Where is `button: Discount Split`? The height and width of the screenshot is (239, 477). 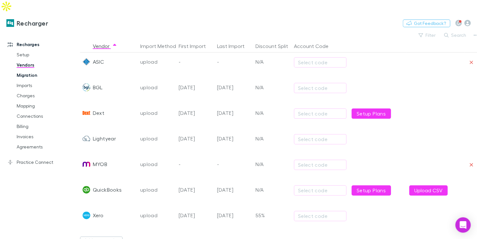
button: Discount Split is located at coordinates (275, 46).